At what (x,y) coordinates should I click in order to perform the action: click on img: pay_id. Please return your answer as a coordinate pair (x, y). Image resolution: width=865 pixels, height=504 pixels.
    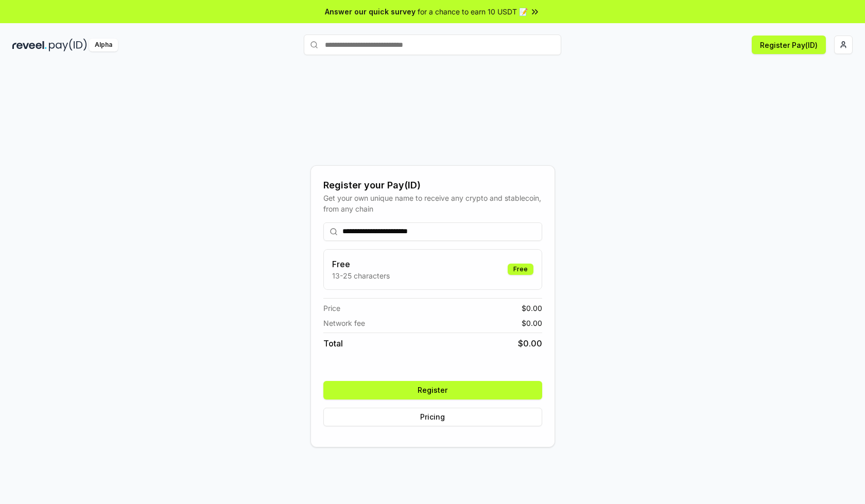
    Looking at the image, I should click on (68, 45).